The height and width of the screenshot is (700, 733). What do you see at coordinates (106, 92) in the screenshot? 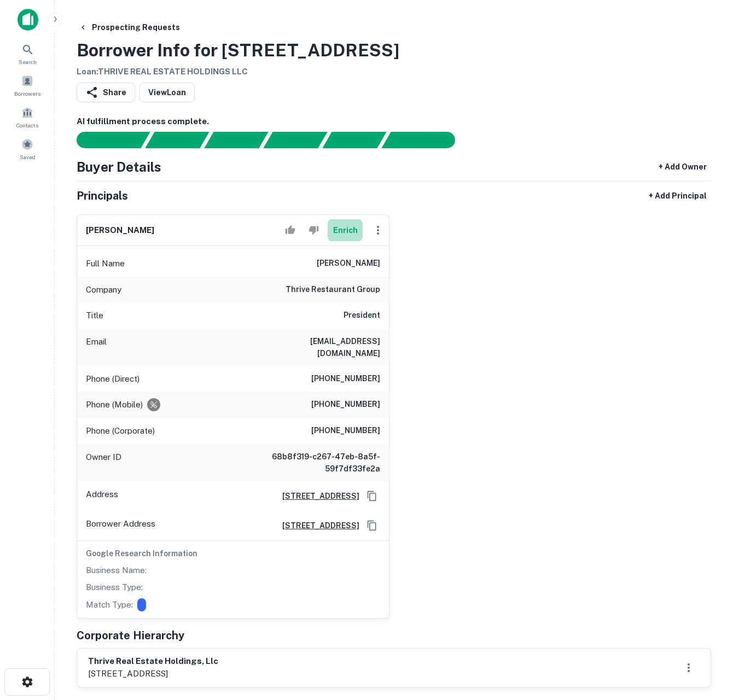
I see `button: Share` at bounding box center [106, 92].